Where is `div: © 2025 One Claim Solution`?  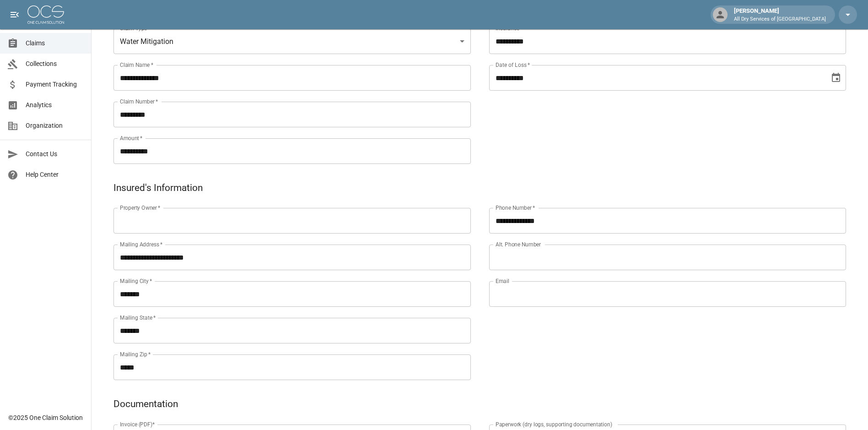 div: © 2025 One Claim Solution is located at coordinates (45, 418).